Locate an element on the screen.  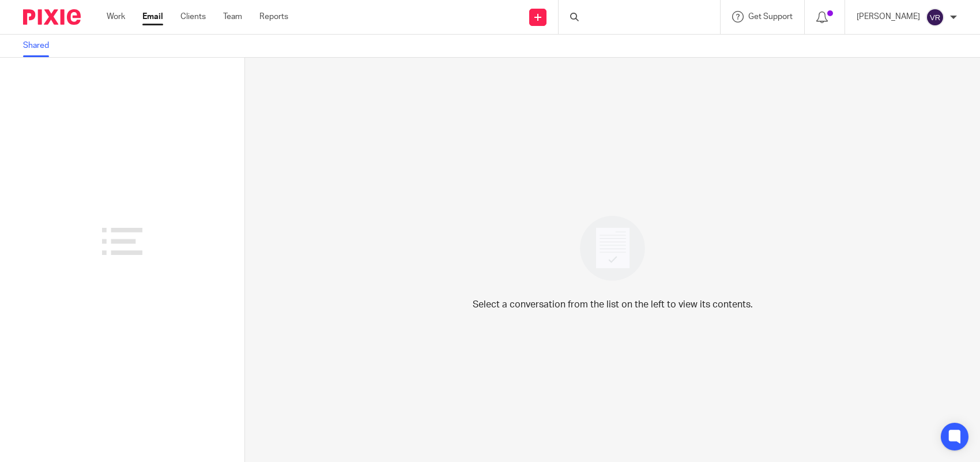
p: Select a conversation from the list on the left to view its contents. is located at coordinates (613, 304).